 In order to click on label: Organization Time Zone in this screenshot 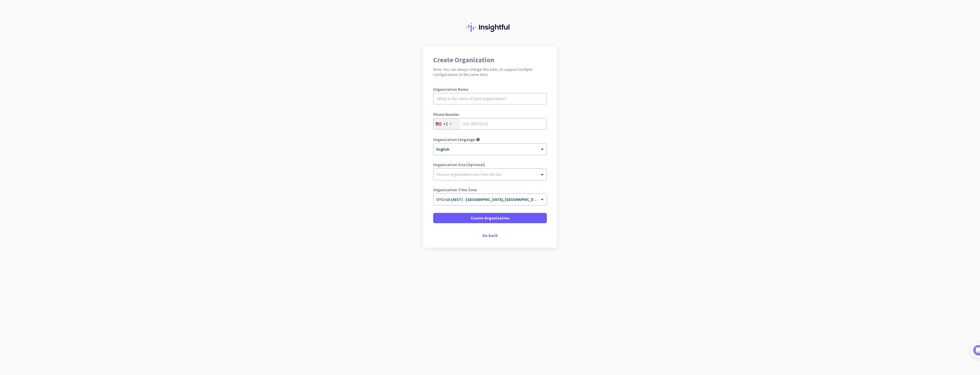, I will do `click(490, 189)`.